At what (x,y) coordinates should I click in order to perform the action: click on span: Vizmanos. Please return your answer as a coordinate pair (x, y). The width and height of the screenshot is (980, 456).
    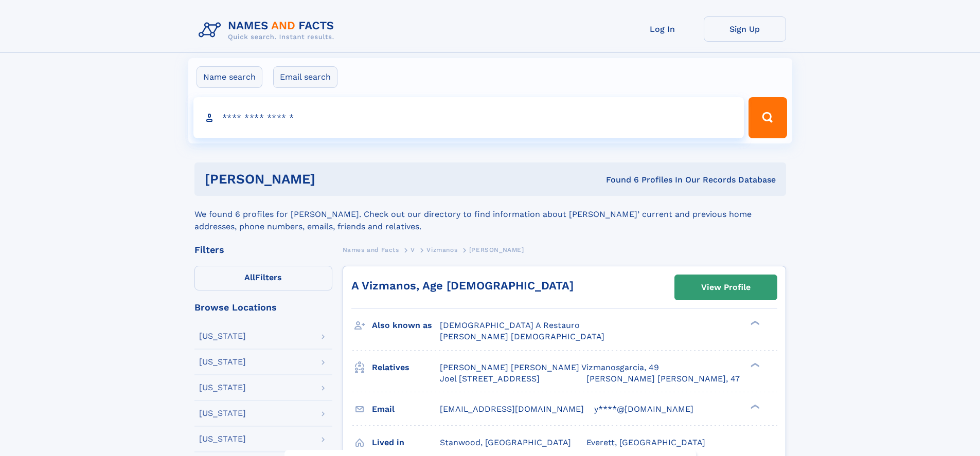
    Looking at the image, I should click on (442, 250).